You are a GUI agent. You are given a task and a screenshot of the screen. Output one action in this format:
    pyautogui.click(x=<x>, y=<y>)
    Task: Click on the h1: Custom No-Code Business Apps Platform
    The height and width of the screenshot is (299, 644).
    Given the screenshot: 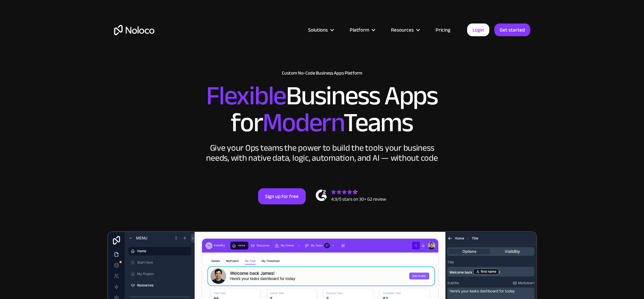 What is the action you would take?
    pyautogui.click(x=322, y=73)
    